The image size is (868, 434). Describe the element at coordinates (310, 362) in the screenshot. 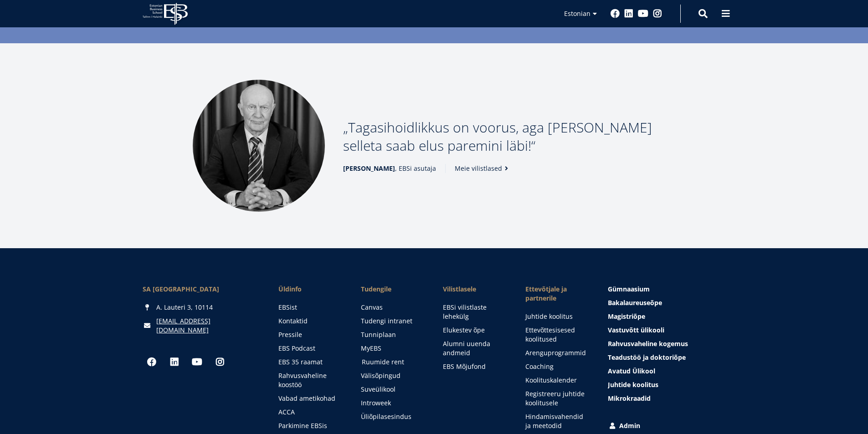

I see `a: EBS 35 raamat` at that location.